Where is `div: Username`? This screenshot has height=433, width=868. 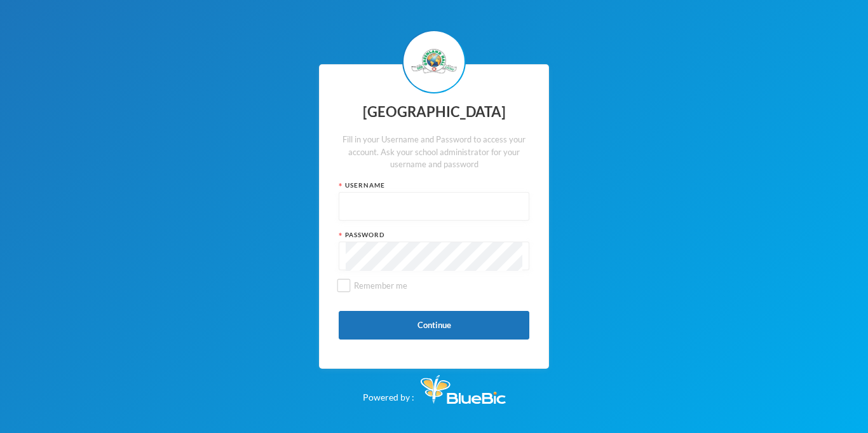 div: Username is located at coordinates (434, 185).